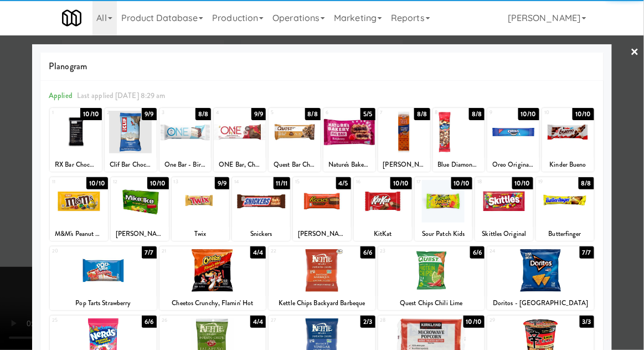 This screenshot has width=644, height=350. What do you see at coordinates (173, 112) in the screenshot?
I see `div: 3` at bounding box center [173, 112].